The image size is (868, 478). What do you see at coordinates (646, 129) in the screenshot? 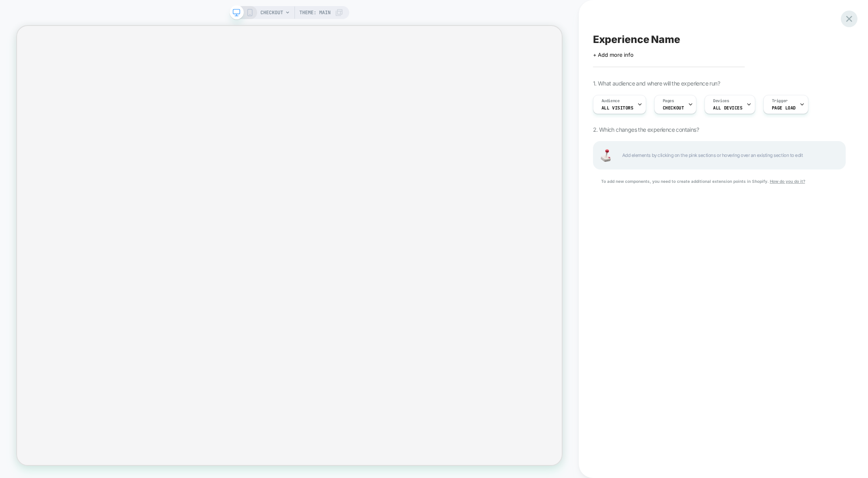
I see `span: 2. Which changes the experience contains?` at bounding box center [646, 129].